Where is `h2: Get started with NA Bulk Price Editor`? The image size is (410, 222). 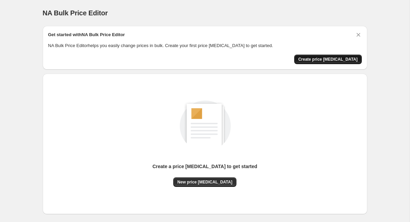
h2: Get started with NA Bulk Price Editor is located at coordinates (86, 35).